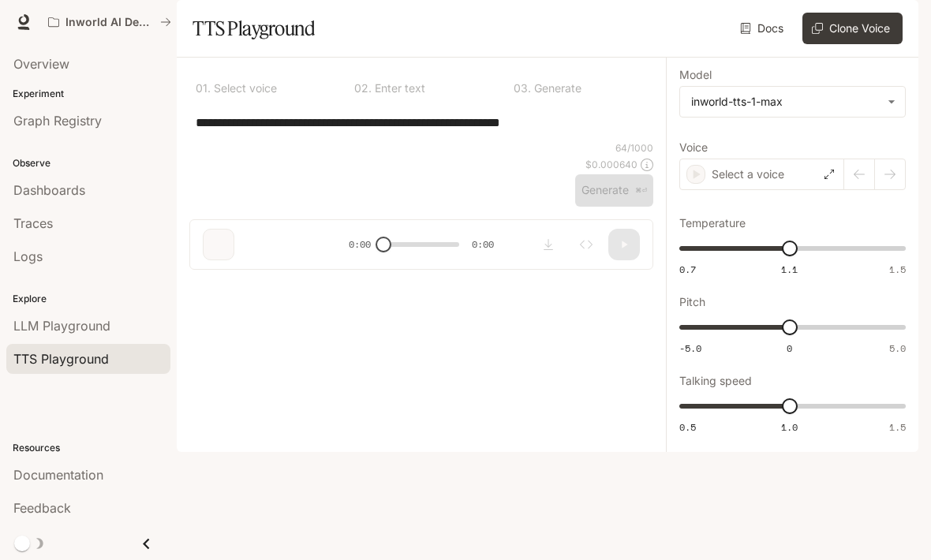 This screenshot has width=931, height=560. Describe the element at coordinates (557, 88) in the screenshot. I see `p: Generate` at that location.